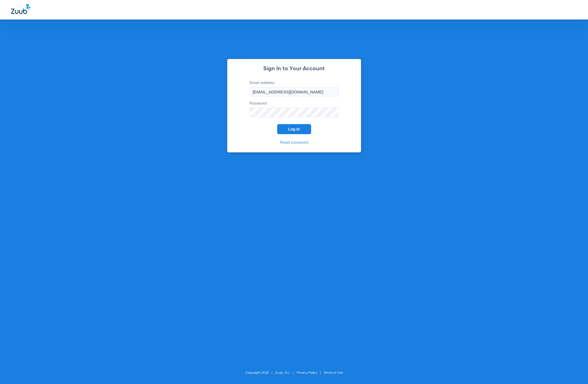 This screenshot has width=588, height=384. Describe the element at coordinates (294, 113) in the screenshot. I see `input: Password` at that location.